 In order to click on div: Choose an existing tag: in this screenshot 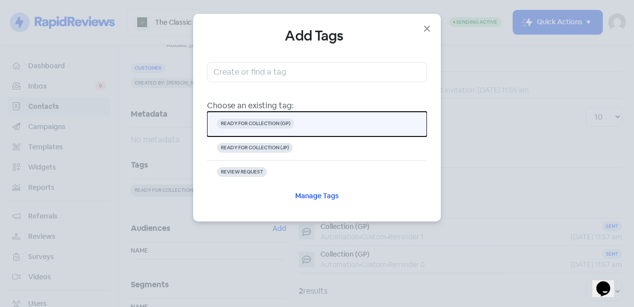, I will do `click(317, 106)`.